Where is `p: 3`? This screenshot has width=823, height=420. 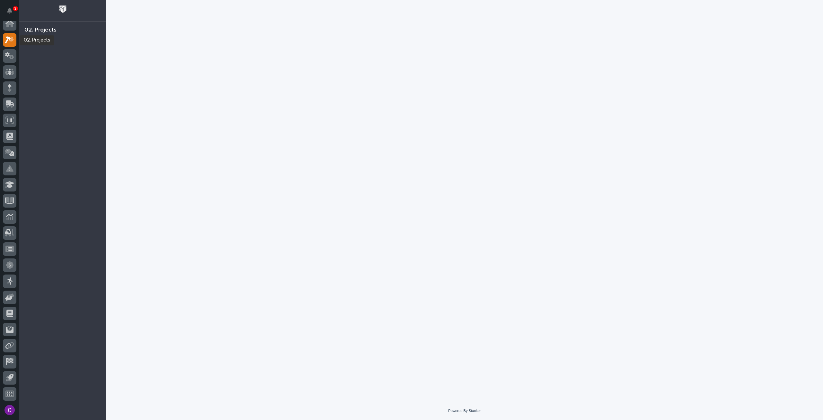
p: 3 is located at coordinates (15, 8).